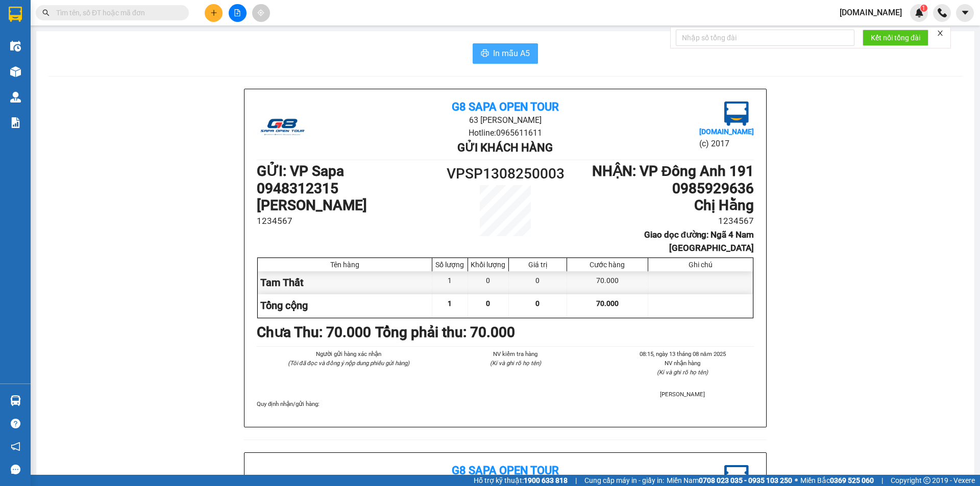 The height and width of the screenshot is (486, 980). Describe the element at coordinates (345, 265) in the screenshot. I see `div: Tên hàng` at that location.